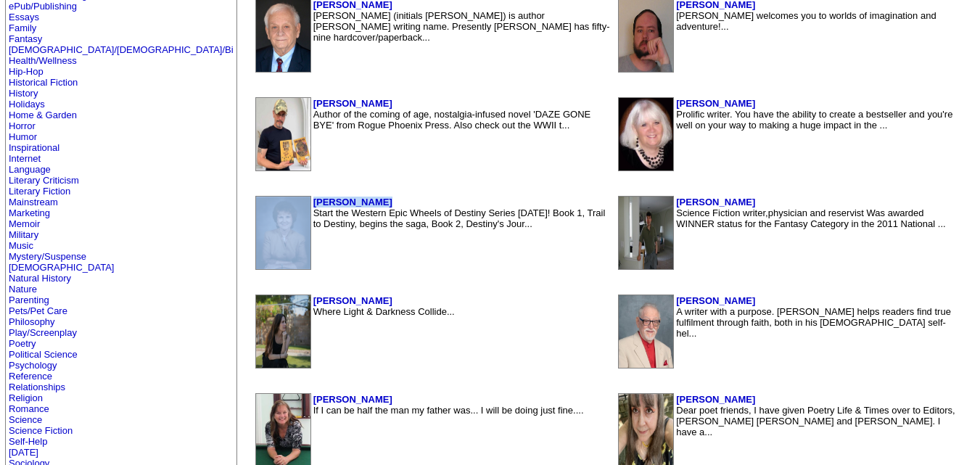 Image resolution: width=980 pixels, height=465 pixels. I want to click on a: Religion, so click(25, 397).